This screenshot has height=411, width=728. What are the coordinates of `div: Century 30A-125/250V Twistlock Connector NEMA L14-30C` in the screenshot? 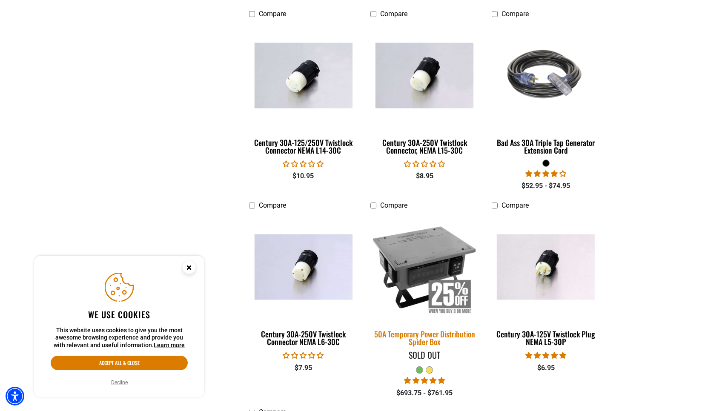 It's located at (303, 146).